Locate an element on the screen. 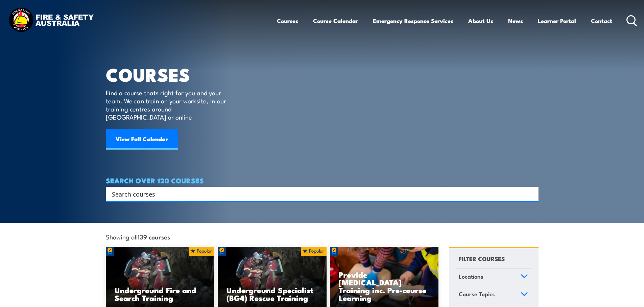 Image resolution: width=644 pixels, height=307 pixels. strong: 139 courses is located at coordinates (153, 237).